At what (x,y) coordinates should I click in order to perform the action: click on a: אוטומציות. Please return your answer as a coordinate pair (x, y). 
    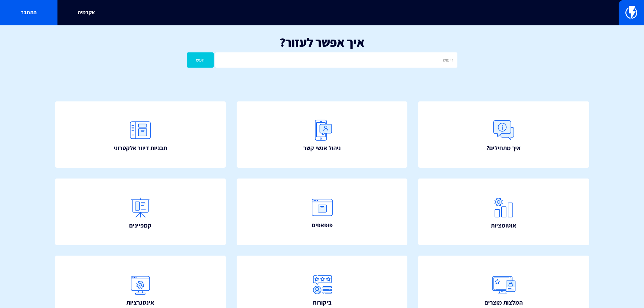
    Looking at the image, I should click on (503, 211).